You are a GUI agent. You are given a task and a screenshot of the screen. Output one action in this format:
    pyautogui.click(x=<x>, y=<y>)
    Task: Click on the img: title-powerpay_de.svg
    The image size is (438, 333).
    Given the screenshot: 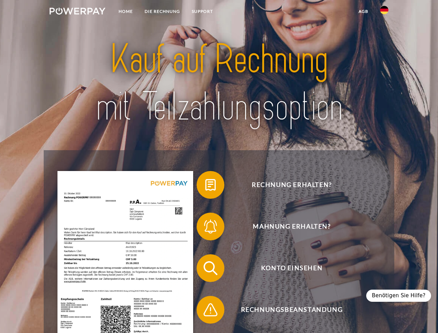 What is the action you would take?
    pyautogui.click(x=219, y=83)
    